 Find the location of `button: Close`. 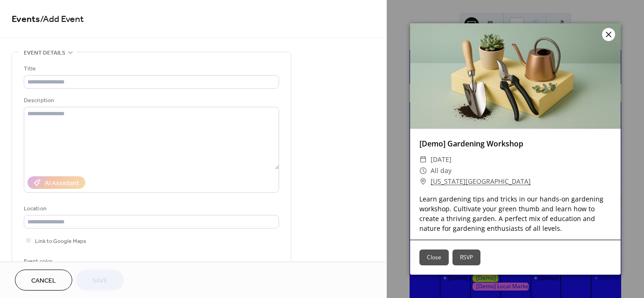

button: Close is located at coordinates (434, 258).